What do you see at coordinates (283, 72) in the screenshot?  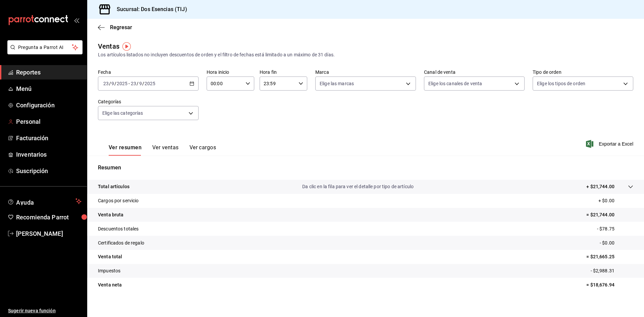 I see `label: Hora fin` at bounding box center [283, 72].